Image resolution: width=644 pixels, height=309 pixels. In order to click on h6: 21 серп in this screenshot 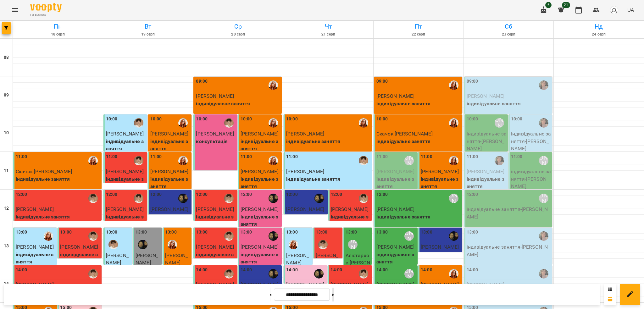, I will do `click(328, 34)`.